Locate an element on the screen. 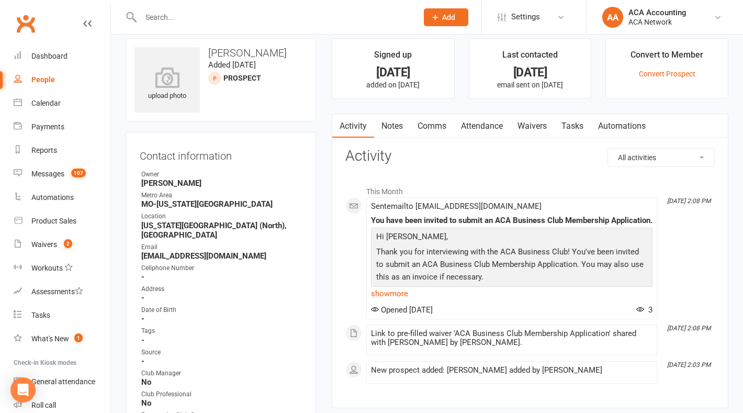 This screenshot has height=413, width=743. div: Assessments is located at coordinates (57, 291).